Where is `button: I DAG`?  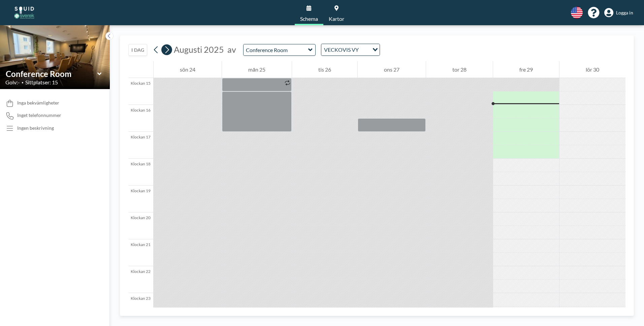
button: I DAG is located at coordinates (138, 50).